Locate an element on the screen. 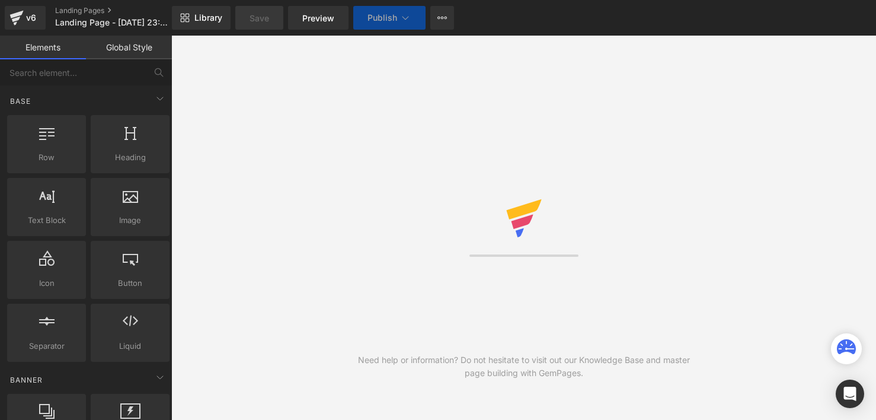 The width and height of the screenshot is (876, 420). a: New Library is located at coordinates (201, 18).